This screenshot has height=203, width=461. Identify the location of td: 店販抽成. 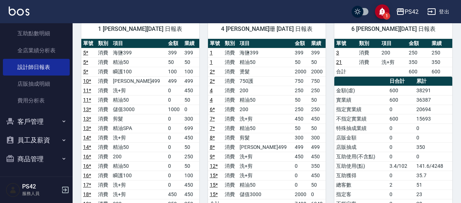
(361, 147).